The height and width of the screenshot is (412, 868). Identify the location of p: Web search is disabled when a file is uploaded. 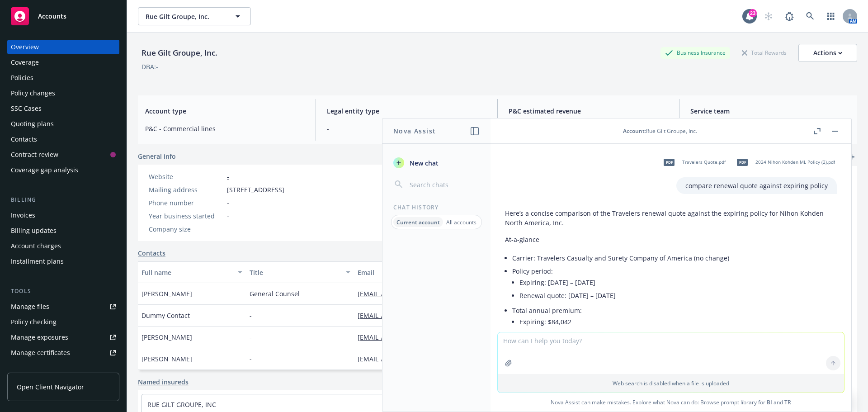
(671, 383).